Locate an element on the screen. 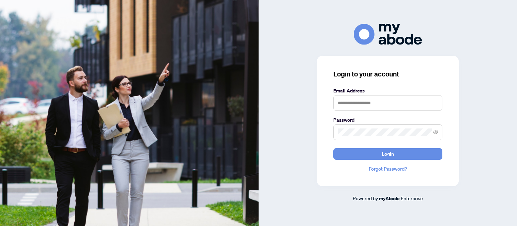 The image size is (517, 226). span: Powered by is located at coordinates (365, 198).